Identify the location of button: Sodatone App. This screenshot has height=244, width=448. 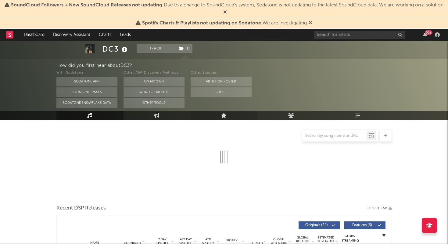
(87, 81).